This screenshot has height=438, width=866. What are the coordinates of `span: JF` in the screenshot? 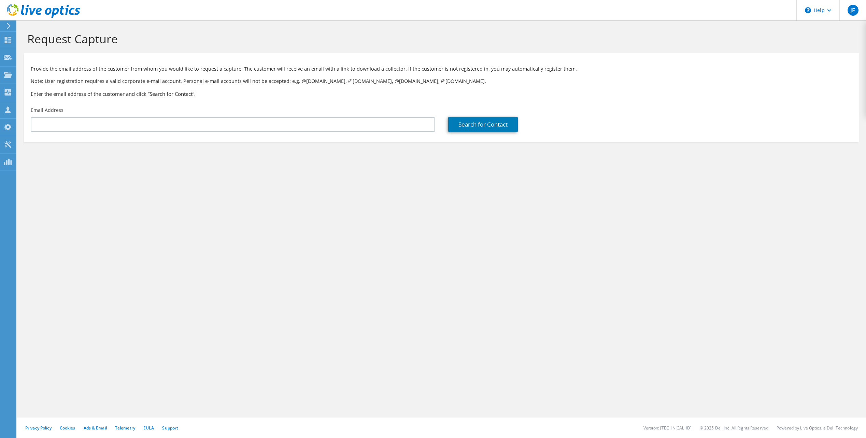 It's located at (853, 10).